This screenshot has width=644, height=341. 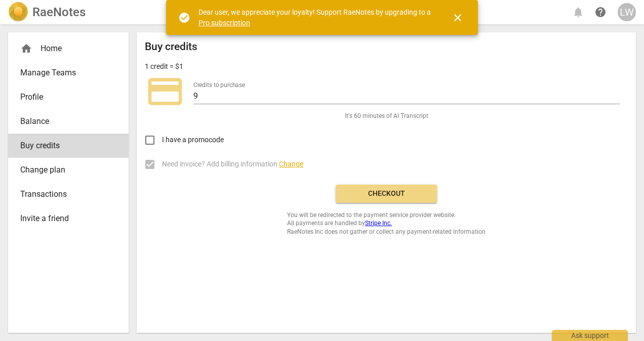 I want to click on a: Help, so click(x=600, y=12).